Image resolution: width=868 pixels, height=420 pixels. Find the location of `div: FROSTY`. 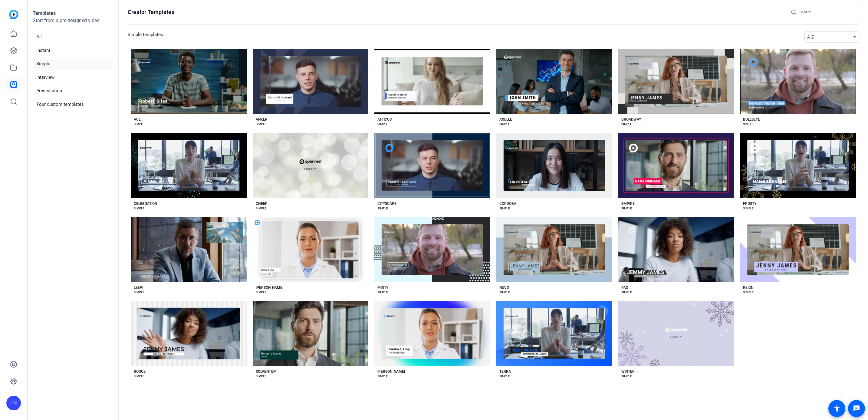

div: FROSTY is located at coordinates (749, 204).